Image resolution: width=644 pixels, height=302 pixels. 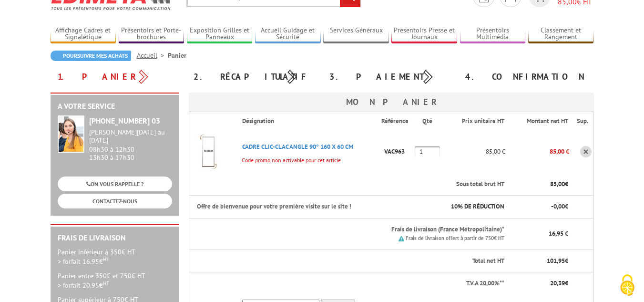 What do you see at coordinates (398, 151) in the screenshot?
I see `p: VAC963` at bounding box center [398, 151].